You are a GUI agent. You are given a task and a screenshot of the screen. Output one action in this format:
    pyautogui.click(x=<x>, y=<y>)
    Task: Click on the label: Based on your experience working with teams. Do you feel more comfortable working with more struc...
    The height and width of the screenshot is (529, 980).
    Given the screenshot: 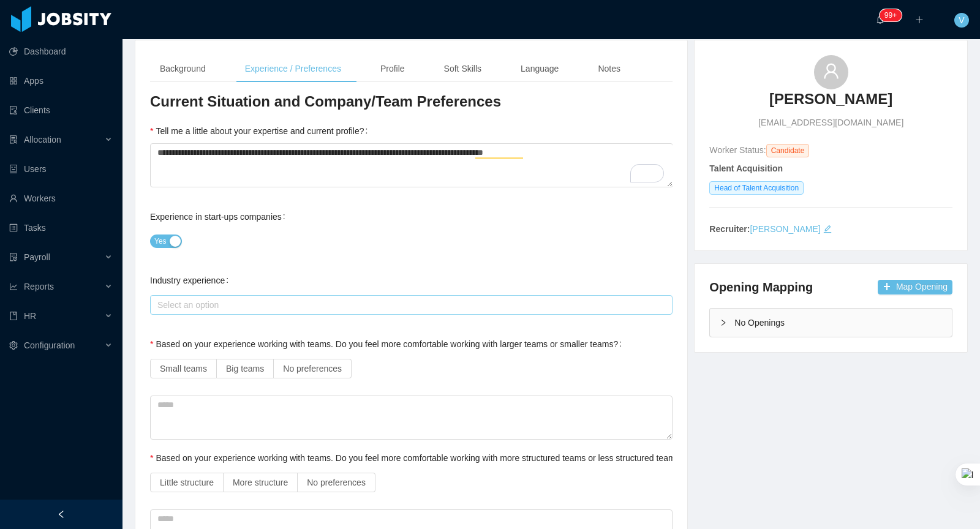 What is the action you would take?
    pyautogui.click(x=422, y=459)
    